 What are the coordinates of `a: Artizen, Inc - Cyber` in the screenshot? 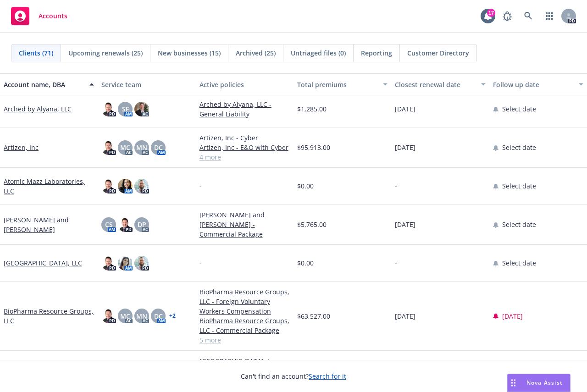 It's located at (244, 138).